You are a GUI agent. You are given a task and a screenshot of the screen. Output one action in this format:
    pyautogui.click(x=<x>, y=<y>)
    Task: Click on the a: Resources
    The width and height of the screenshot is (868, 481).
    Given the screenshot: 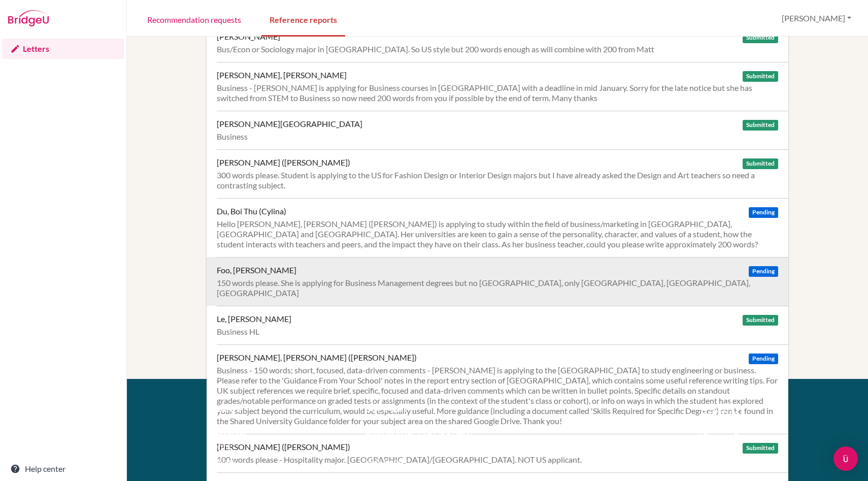 What is the action you would take?
    pyautogui.click(x=228, y=431)
    